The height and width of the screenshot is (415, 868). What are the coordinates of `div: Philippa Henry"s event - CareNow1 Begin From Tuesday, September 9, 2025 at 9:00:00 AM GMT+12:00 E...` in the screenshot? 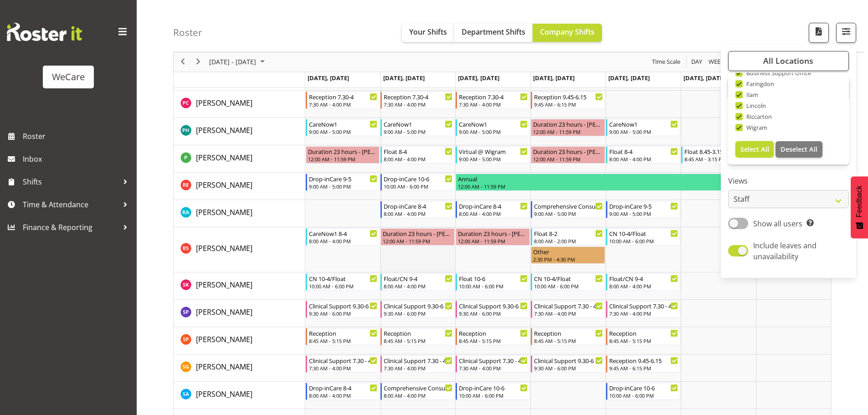 It's located at (418, 128).